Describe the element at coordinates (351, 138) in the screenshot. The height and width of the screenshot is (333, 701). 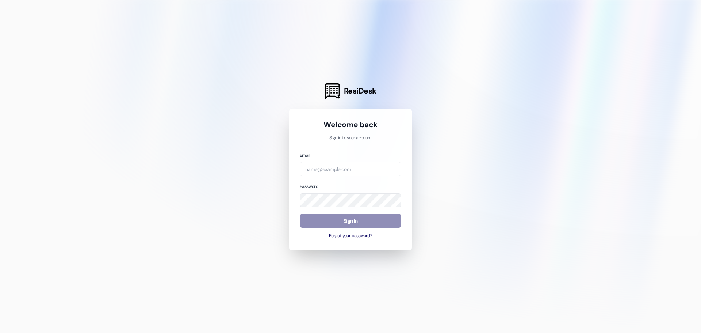
I see `p: Sign in to your account` at that location.